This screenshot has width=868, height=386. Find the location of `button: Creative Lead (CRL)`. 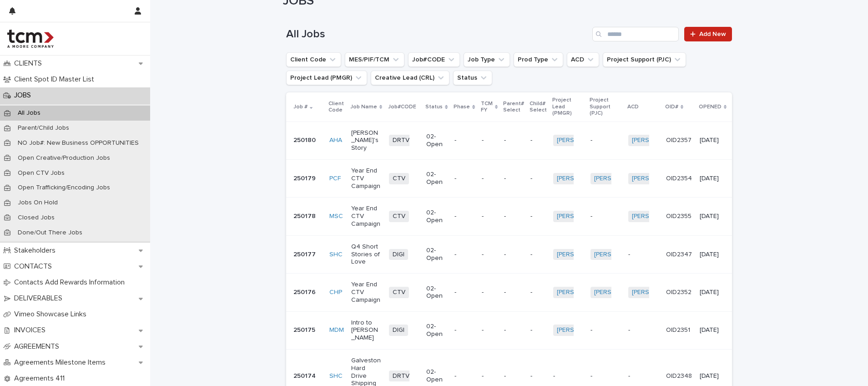

button: Creative Lead (CRL) is located at coordinates (410, 78).